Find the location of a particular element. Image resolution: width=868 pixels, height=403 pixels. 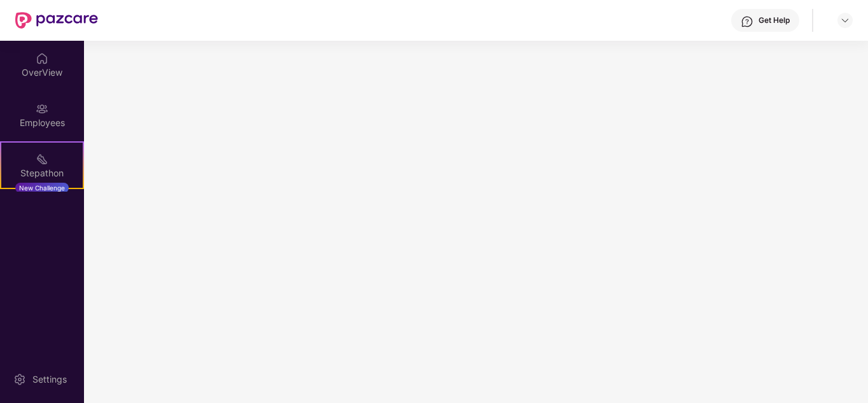

div: Settings is located at coordinates (50, 379).